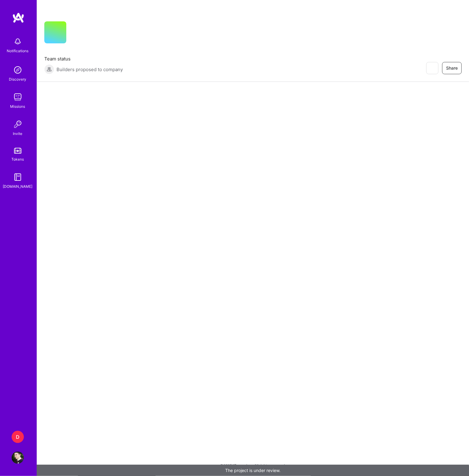  What do you see at coordinates (452, 68) in the screenshot?
I see `button: Share` at bounding box center [452, 68].